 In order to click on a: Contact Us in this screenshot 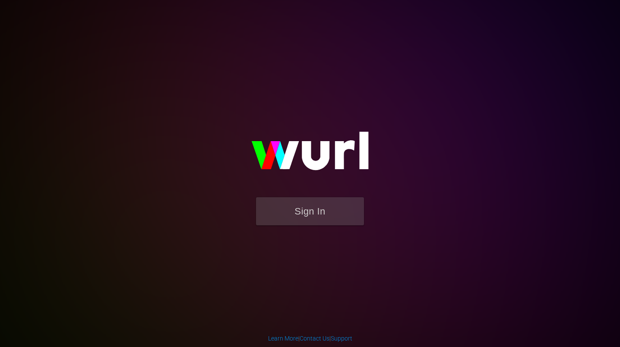, I will do `click(315, 339)`.